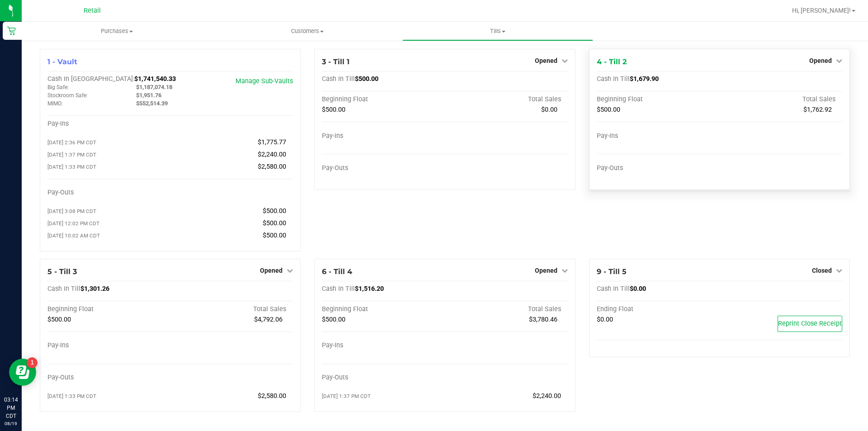 The height and width of the screenshot is (431, 868). Describe the element at coordinates (62, 271) in the screenshot. I see `span: 5 - Till 3` at that location.